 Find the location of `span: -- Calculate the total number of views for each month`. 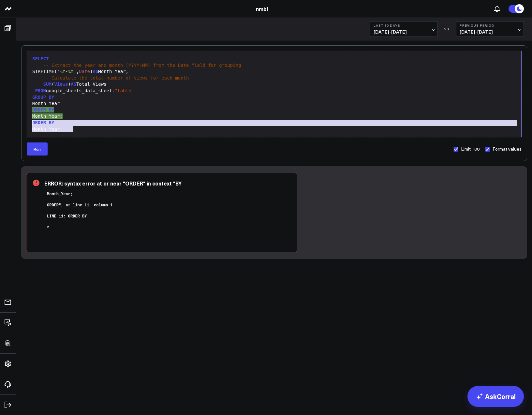

span: -- Calculate the total number of views for each month is located at coordinates (116, 78).